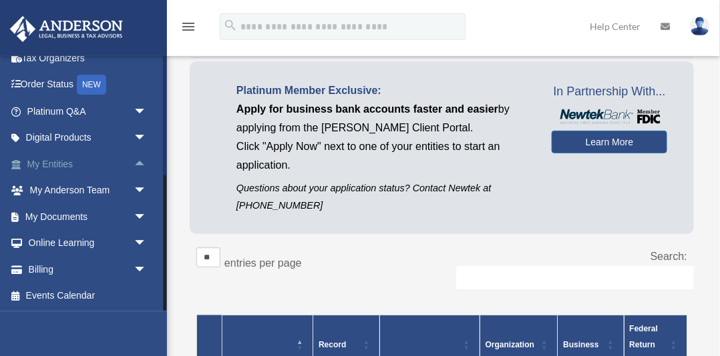  I want to click on span: arrow_drop_up, so click(147, 164).